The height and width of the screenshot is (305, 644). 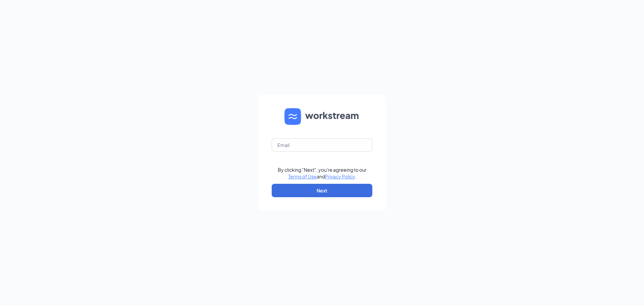 What do you see at coordinates (340, 177) in the screenshot?
I see `a: Privacy Policy` at bounding box center [340, 177].